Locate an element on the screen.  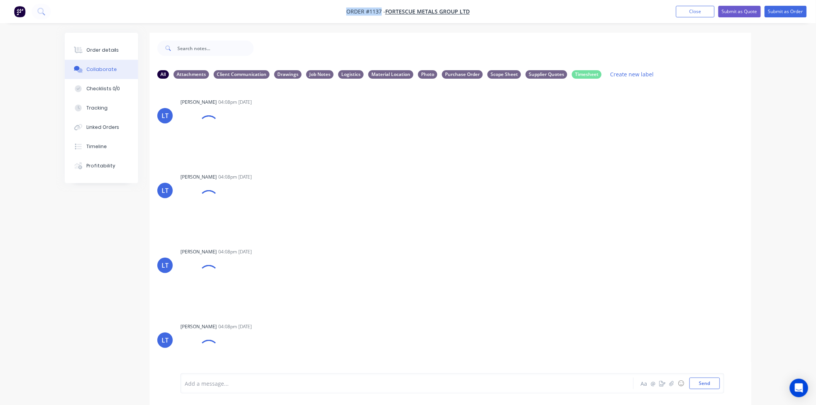
button: Checklists 0/0 is located at coordinates (101, 89).